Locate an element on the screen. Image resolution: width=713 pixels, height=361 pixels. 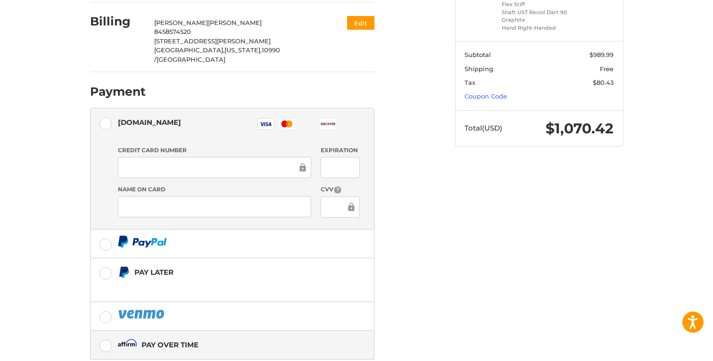
span: Subtotal is located at coordinates (478, 55).